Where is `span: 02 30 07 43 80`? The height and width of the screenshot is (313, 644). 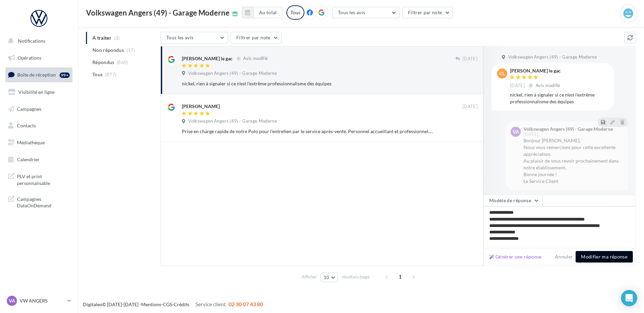 span: 02 30 07 43 80 is located at coordinates (246, 304).